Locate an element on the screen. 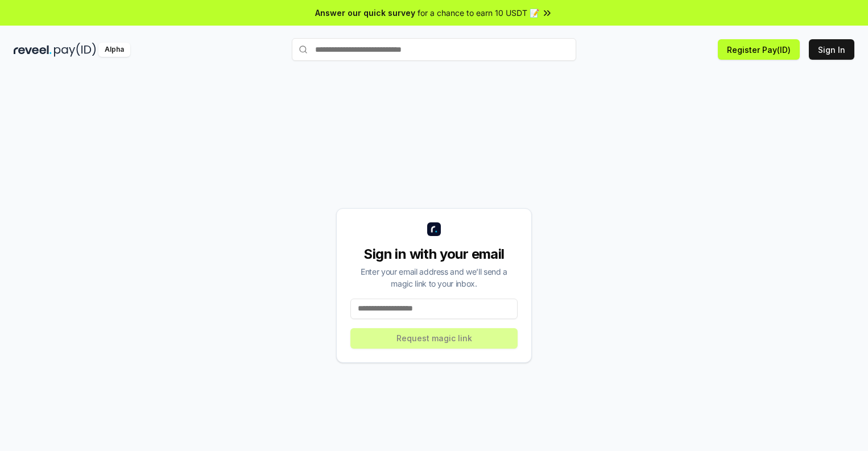 The width and height of the screenshot is (868, 451). img: pay_id is located at coordinates (75, 49).